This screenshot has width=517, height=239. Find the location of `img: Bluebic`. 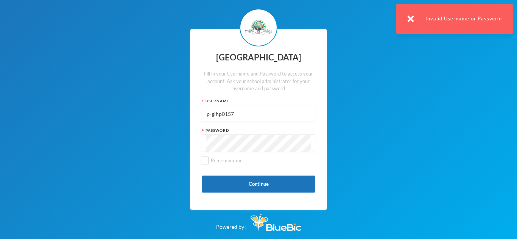

img: Bluebic is located at coordinates (276, 222).